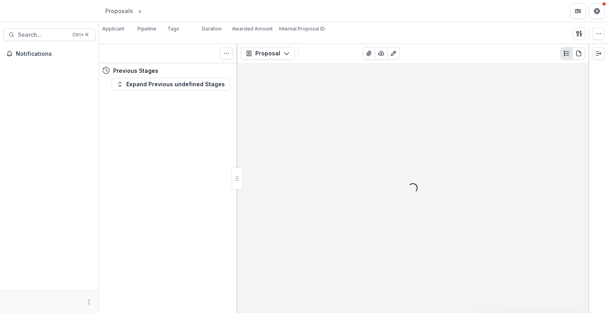  What do you see at coordinates (43, 35) in the screenshot?
I see `span: Search...` at bounding box center [43, 35].